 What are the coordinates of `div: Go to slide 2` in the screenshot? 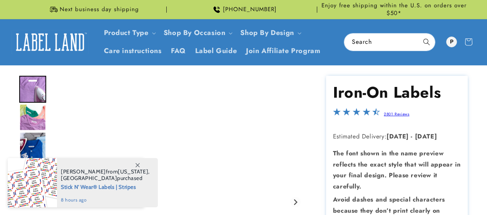 It's located at (33, 117).